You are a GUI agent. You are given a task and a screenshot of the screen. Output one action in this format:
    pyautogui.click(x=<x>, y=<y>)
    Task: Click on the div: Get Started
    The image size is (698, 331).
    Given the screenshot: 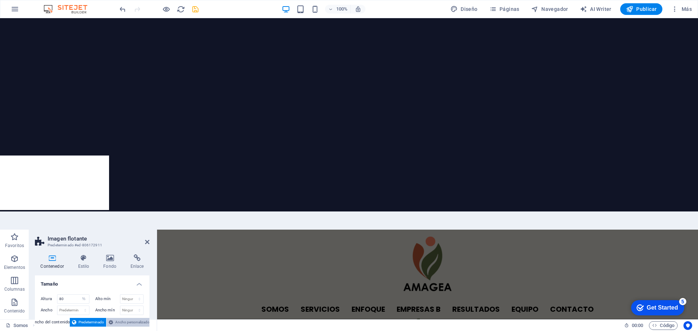 What is the action you would take?
    pyautogui.click(x=37, y=11)
    